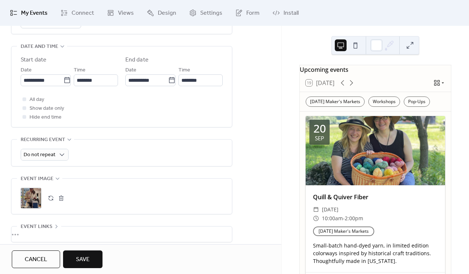 The height and width of the screenshot is (274, 469). I want to click on div: Quill & Quiver Fiber, so click(376, 197).